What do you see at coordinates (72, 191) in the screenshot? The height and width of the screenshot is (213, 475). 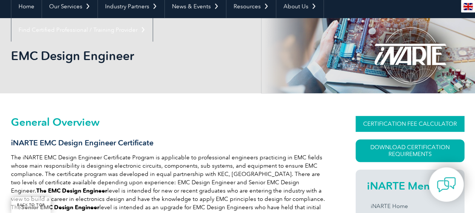 I see `strong: The EMC Design Engineer` at bounding box center [72, 191].